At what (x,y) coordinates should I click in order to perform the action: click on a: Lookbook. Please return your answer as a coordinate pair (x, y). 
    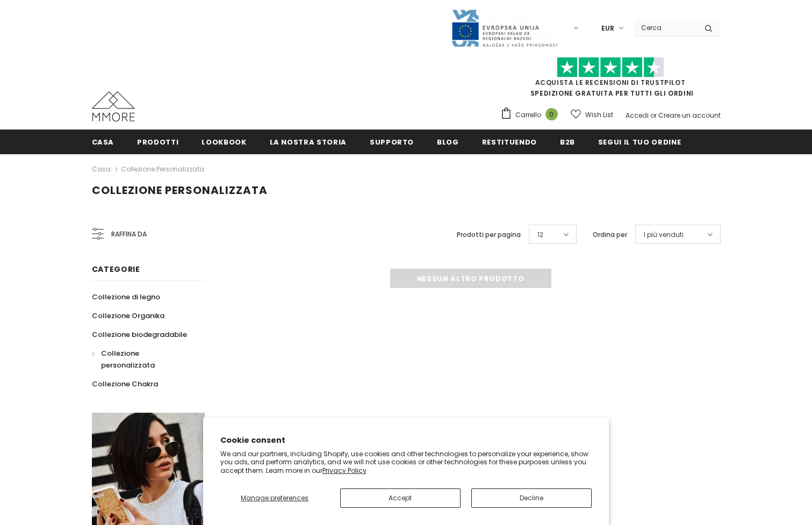
    Looking at the image, I should click on (224, 142).